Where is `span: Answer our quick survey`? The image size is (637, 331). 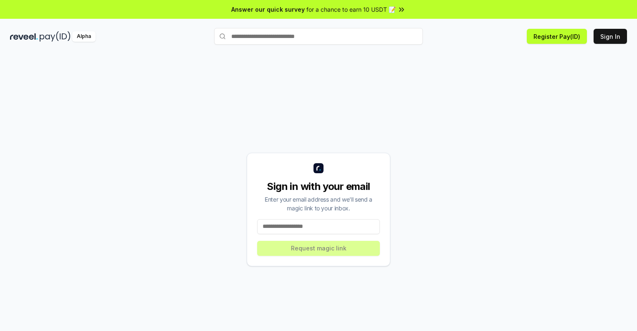 span: Answer our quick survey is located at coordinates (268, 9).